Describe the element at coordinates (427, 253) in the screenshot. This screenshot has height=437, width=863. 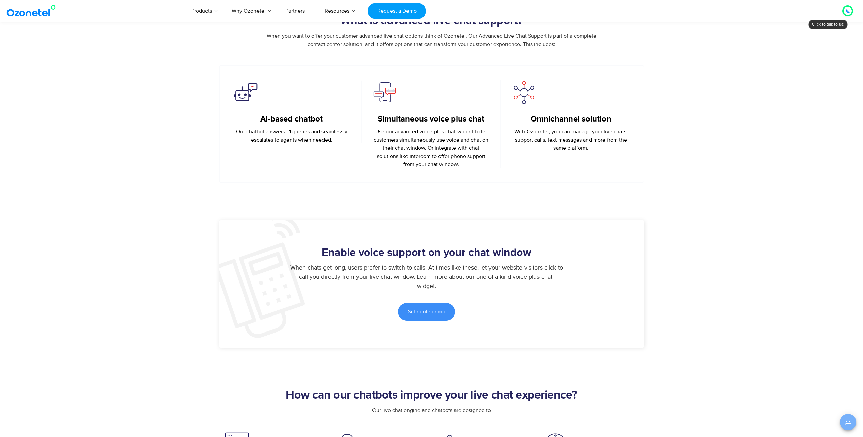
I see `h5: Enable voice support on your chat window` at that location.